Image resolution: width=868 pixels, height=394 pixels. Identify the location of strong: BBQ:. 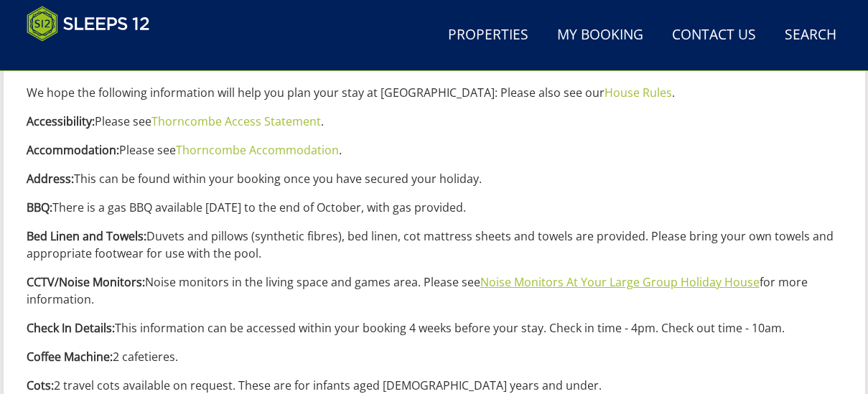
(40, 207).